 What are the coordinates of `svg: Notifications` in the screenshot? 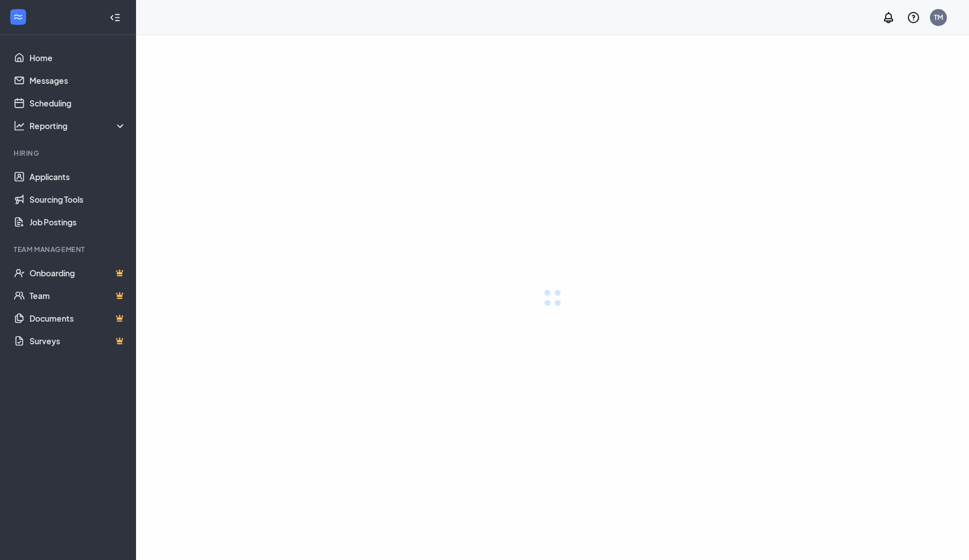 It's located at (889, 17).